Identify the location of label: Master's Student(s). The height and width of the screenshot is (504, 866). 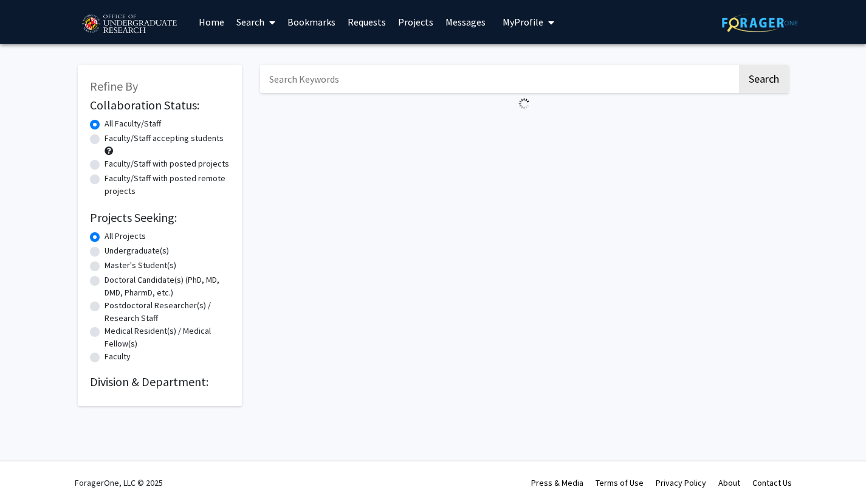
(140, 265).